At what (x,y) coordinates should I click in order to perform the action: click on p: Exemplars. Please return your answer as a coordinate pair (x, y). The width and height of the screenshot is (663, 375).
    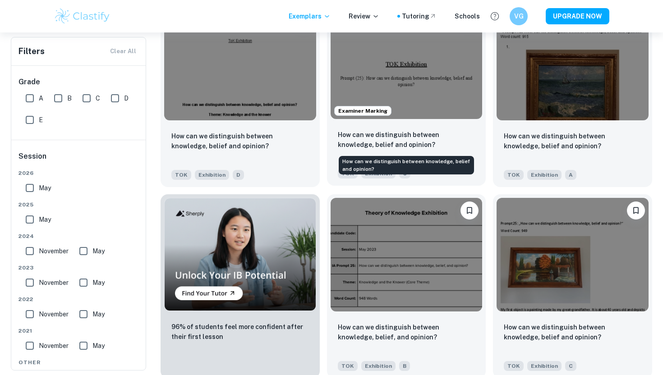
    Looking at the image, I should click on (309, 16).